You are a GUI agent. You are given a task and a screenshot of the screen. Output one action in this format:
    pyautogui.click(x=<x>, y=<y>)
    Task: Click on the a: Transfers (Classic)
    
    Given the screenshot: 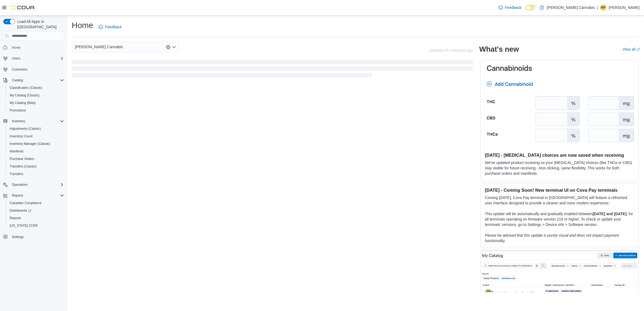 What is the action you would take?
    pyautogui.click(x=23, y=166)
    